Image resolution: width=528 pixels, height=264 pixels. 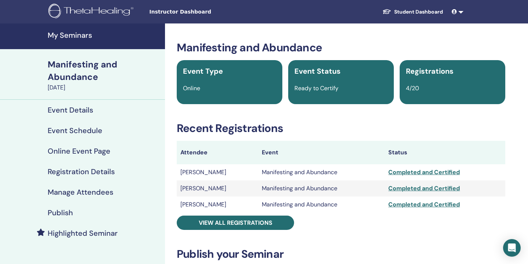 What do you see at coordinates (387, 11) in the screenshot?
I see `img: graduation-cap-white.svg` at bounding box center [387, 11].